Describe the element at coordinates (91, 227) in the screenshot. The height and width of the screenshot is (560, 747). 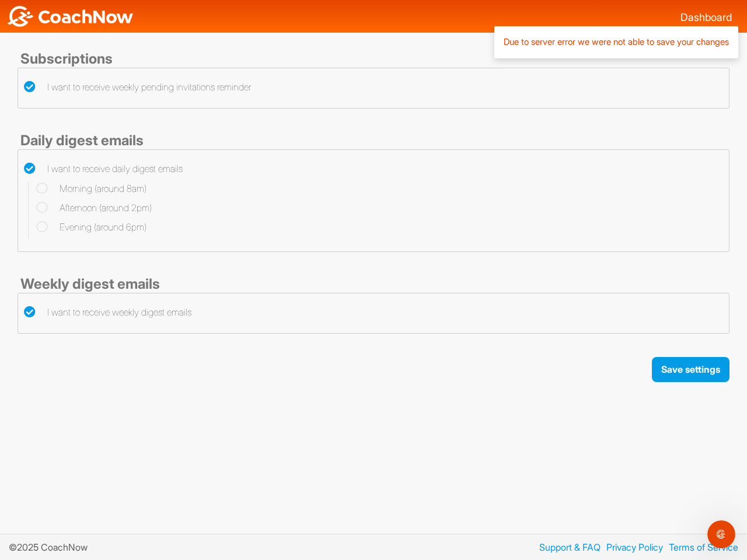
I see `label: Evening (around 6pm)` at that location.